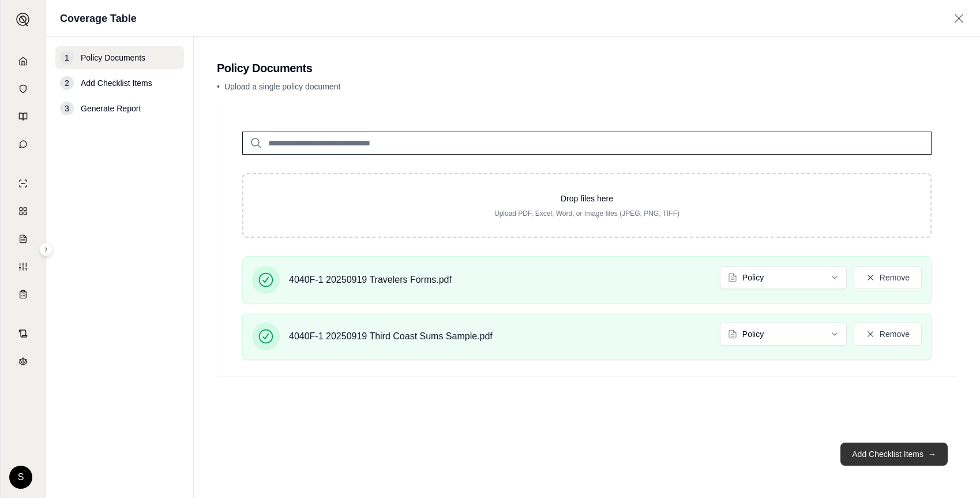  I want to click on a: Contract Analysis, so click(23, 333).